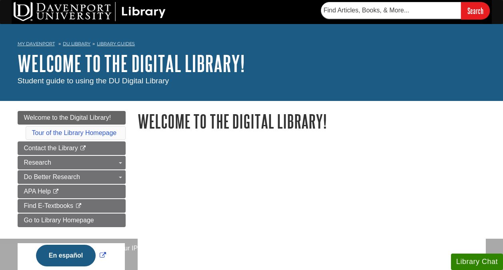 This screenshot has width=503, height=270. Describe the element at coordinates (312, 121) in the screenshot. I see `h1: Welcome to the Digital Library!` at that location.